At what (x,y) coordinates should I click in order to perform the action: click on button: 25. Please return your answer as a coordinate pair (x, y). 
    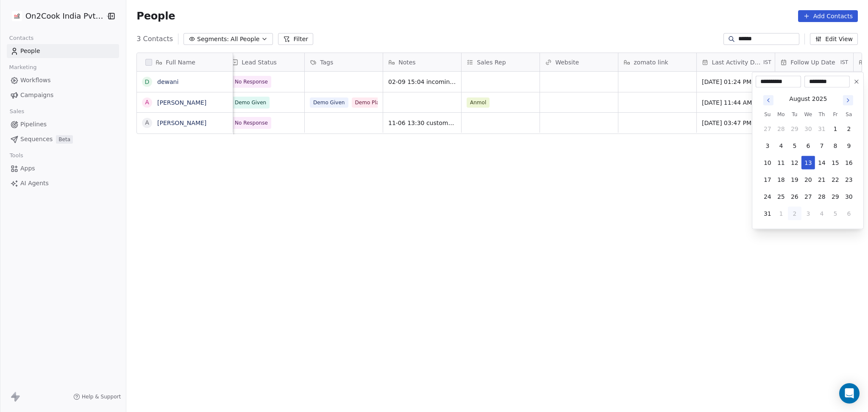
    Looking at the image, I should click on (781, 196).